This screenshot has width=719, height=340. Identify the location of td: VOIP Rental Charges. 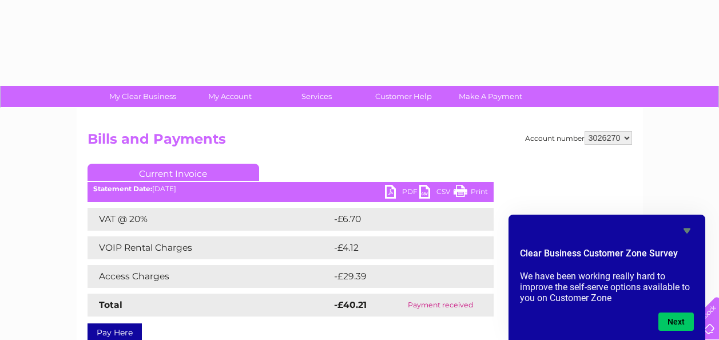
(209, 248).